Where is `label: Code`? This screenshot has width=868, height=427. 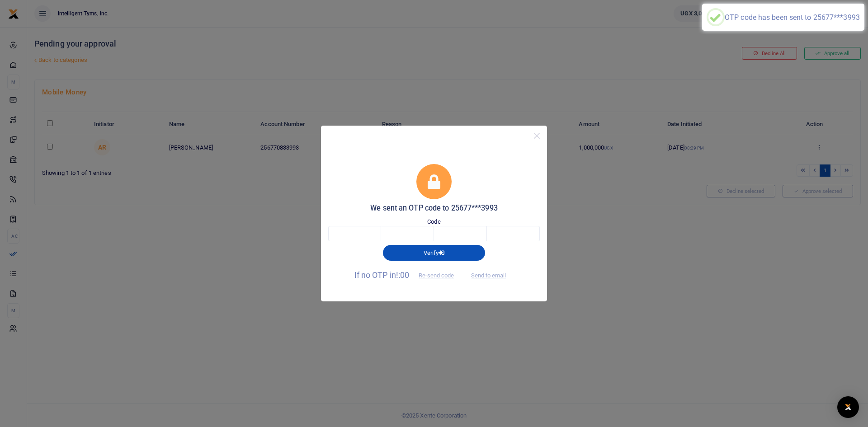 label: Code is located at coordinates (434, 222).